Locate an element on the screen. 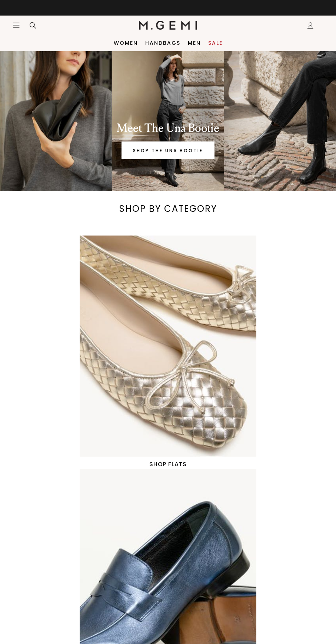  img: M.Gemi is located at coordinates (168, 25).